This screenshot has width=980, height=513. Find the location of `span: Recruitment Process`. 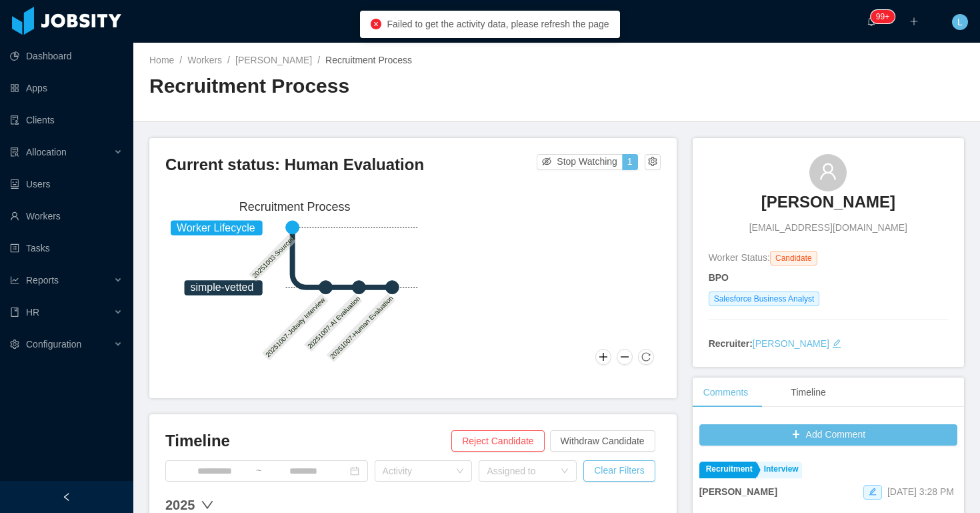

span: Recruitment Process is located at coordinates (369, 60).